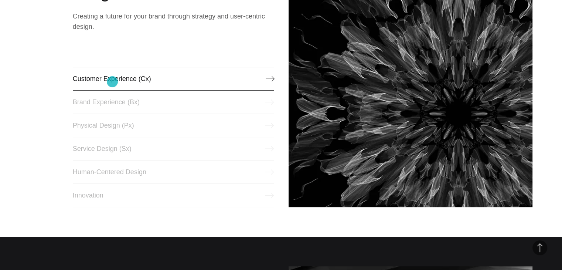  What do you see at coordinates (173, 21) in the screenshot?
I see `p: Creating a future for your brand through strategy and user-centric design.` at bounding box center [173, 21].